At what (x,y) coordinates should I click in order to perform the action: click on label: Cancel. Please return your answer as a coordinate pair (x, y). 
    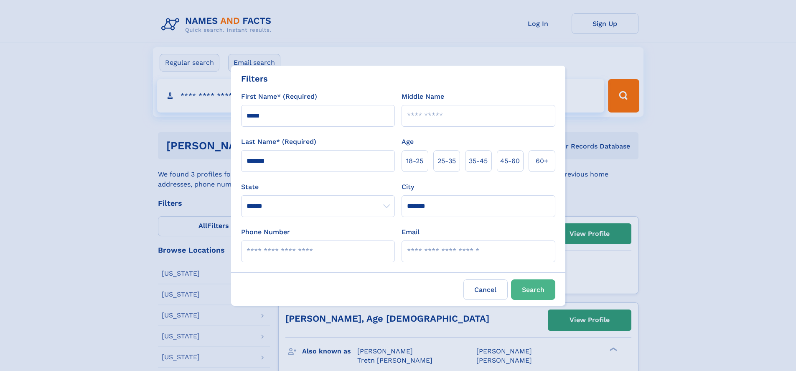
    Looking at the image, I should click on (486, 289).